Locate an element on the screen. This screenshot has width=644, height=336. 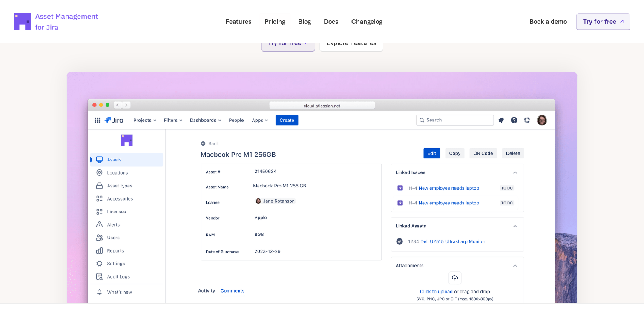
a: Changelog is located at coordinates (367, 21).